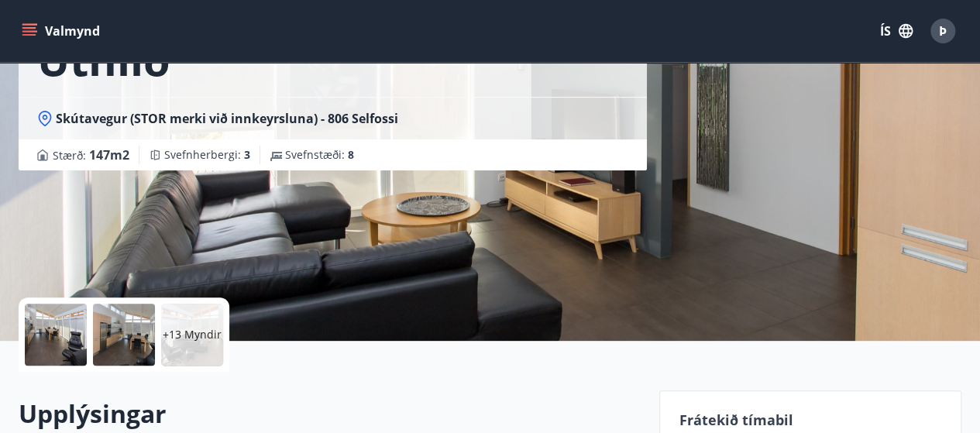  I want to click on p: Frátekið tímabil, so click(810, 420).